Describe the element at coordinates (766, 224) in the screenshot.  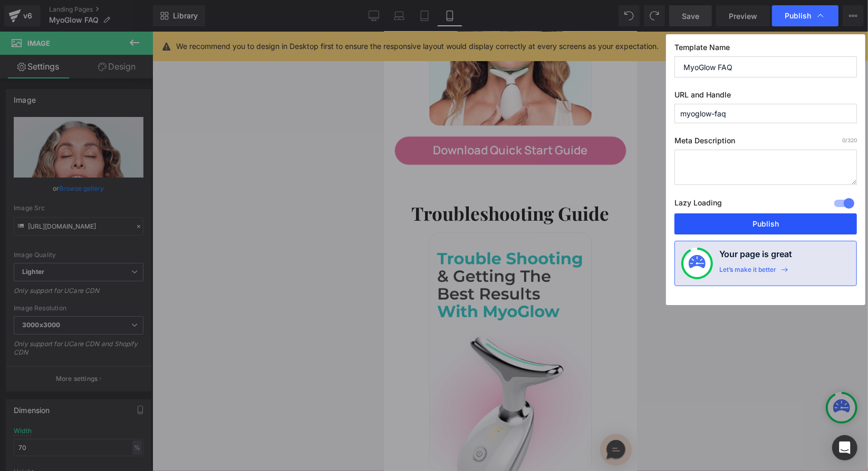
I see `button: Publish` at that location.